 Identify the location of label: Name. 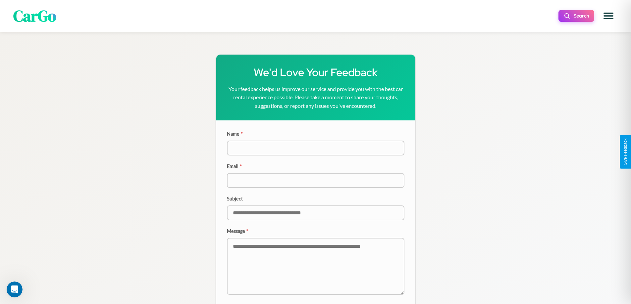
(316, 134).